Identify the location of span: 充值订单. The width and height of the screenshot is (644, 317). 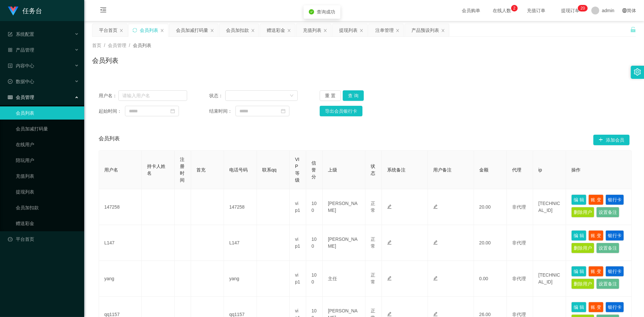
(536, 11).